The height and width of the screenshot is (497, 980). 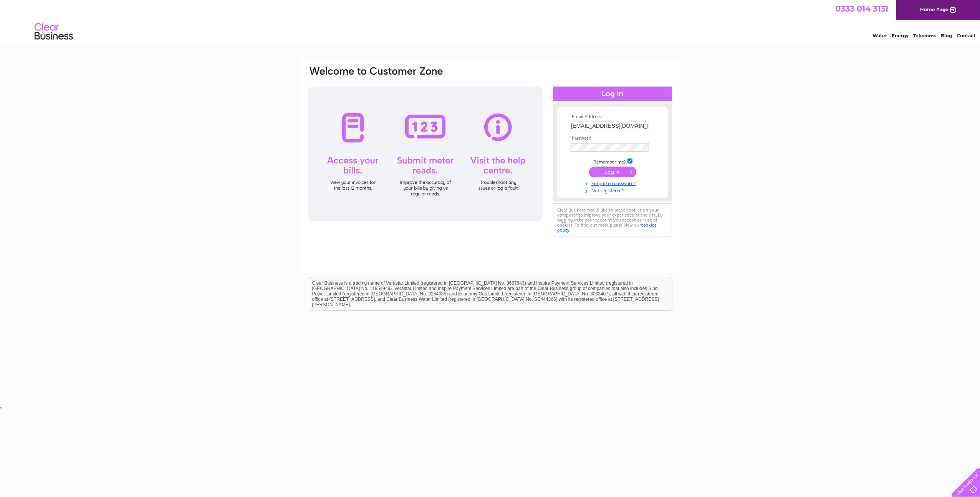 What do you see at coordinates (612, 171) in the screenshot?
I see `input: Submit` at bounding box center [612, 171].